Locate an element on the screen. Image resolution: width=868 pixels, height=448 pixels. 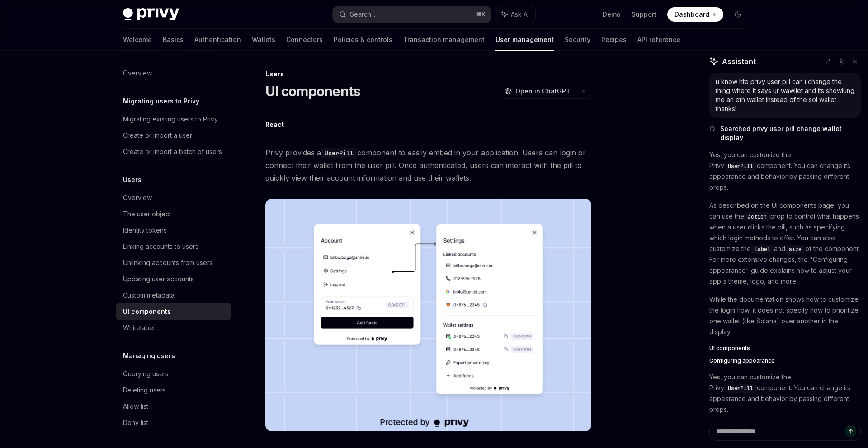
div: Custom metadata is located at coordinates (148, 296).